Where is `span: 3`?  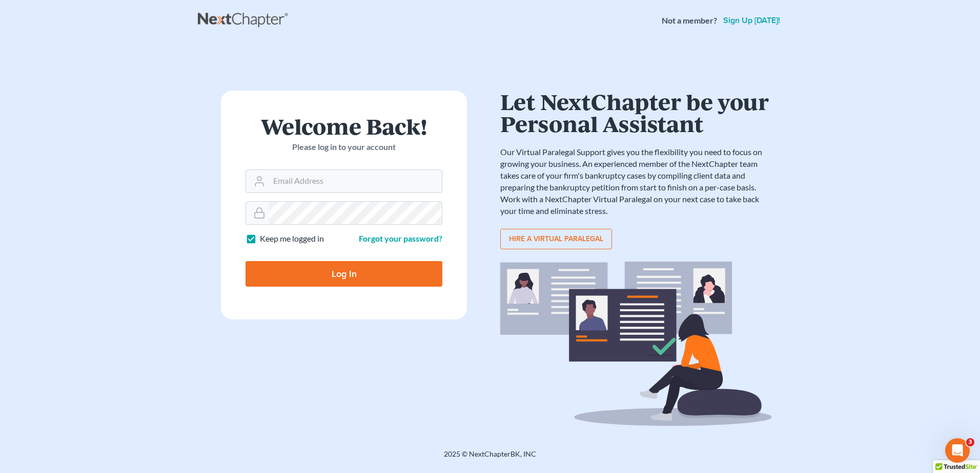
span: 3 is located at coordinates (970, 443).